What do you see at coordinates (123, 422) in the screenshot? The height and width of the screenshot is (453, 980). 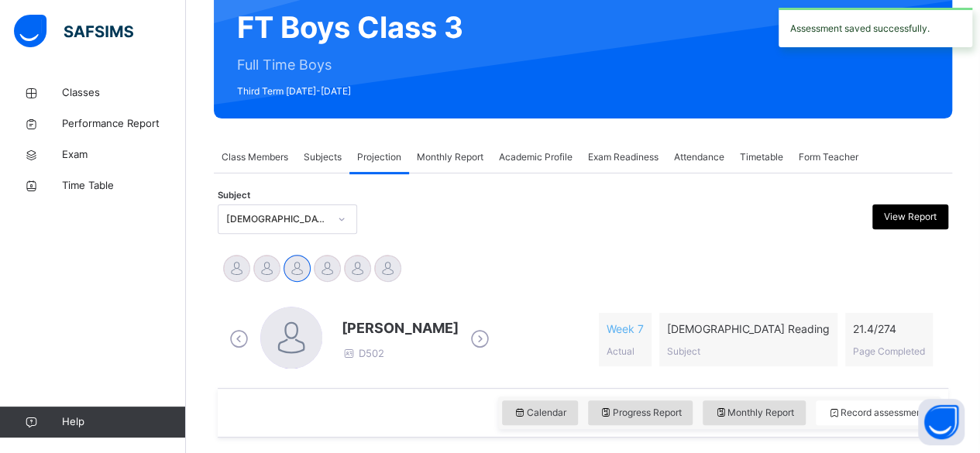 I see `span: Help` at bounding box center [123, 422].